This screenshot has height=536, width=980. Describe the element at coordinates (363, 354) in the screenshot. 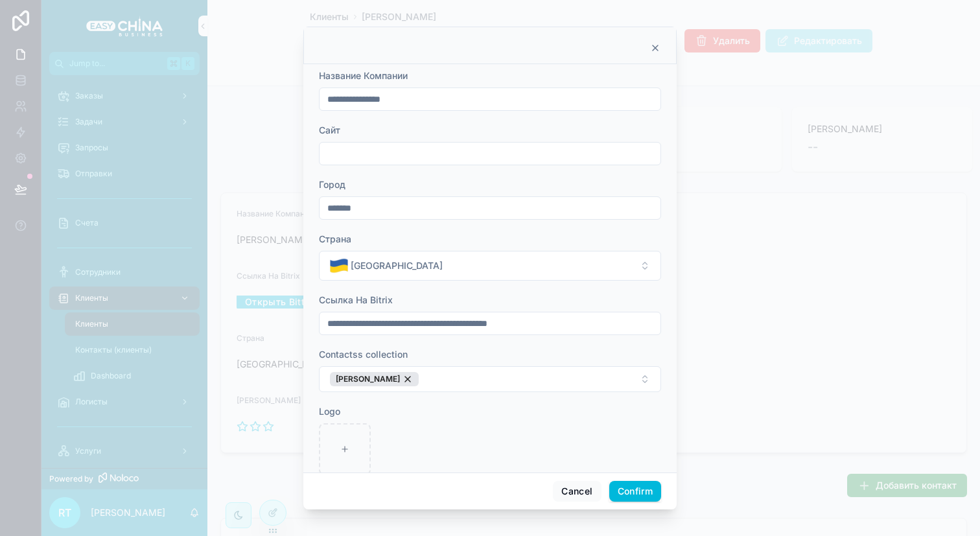

I see `span: Contactss collection` at that location.